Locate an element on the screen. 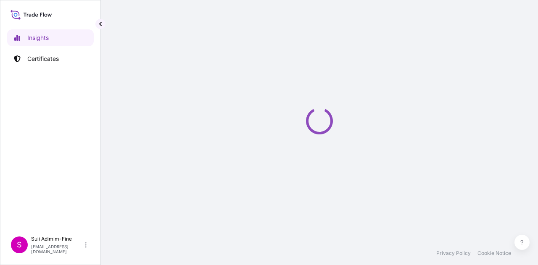  p: Certificates is located at coordinates (43, 59).